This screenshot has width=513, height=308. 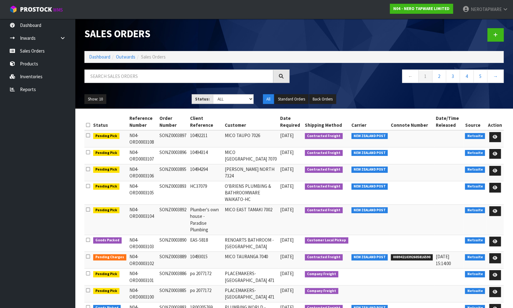 What do you see at coordinates (143, 243) in the screenshot?
I see `td: N04-ORD0003103` at bounding box center [143, 243].